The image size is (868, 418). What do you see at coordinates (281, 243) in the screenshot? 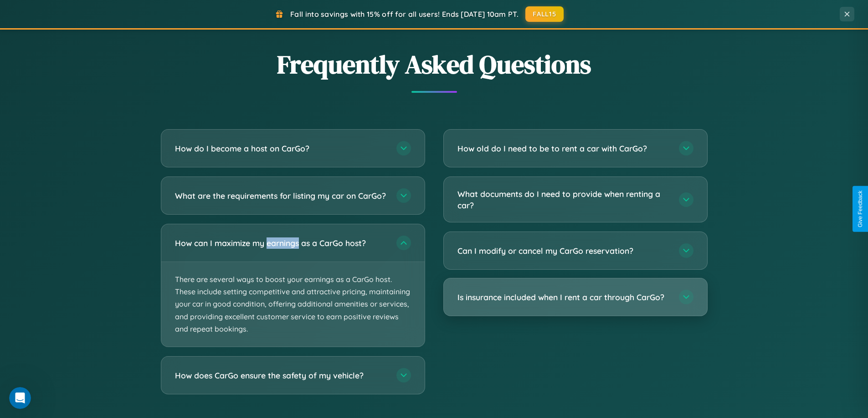
I see `h3: How can I maximize my earnings as a CarGo host?` at bounding box center [281, 243].